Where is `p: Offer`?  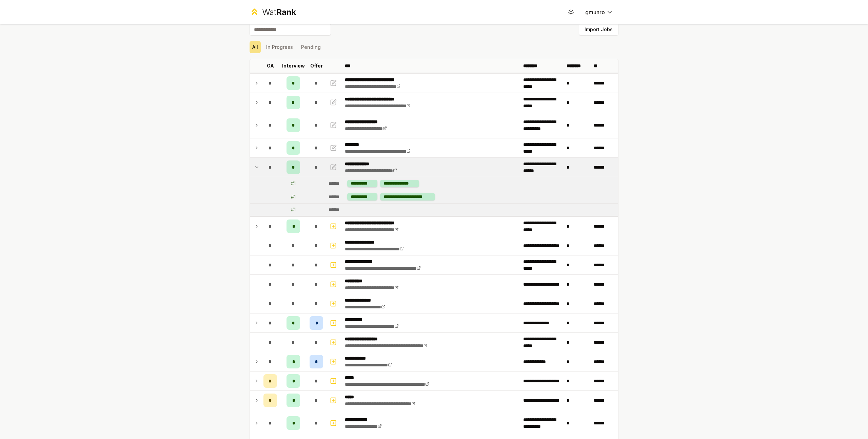 p: Offer is located at coordinates (317, 66).